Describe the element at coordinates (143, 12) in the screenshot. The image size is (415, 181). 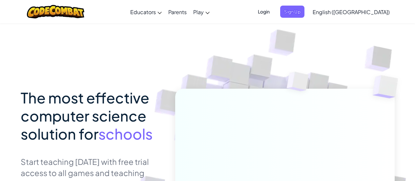
I see `span: Educators` at that location.